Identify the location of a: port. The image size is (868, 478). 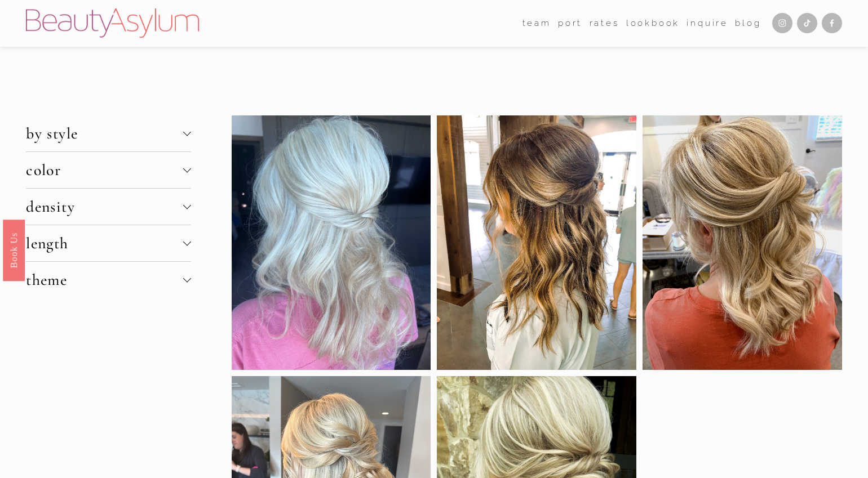
(570, 23).